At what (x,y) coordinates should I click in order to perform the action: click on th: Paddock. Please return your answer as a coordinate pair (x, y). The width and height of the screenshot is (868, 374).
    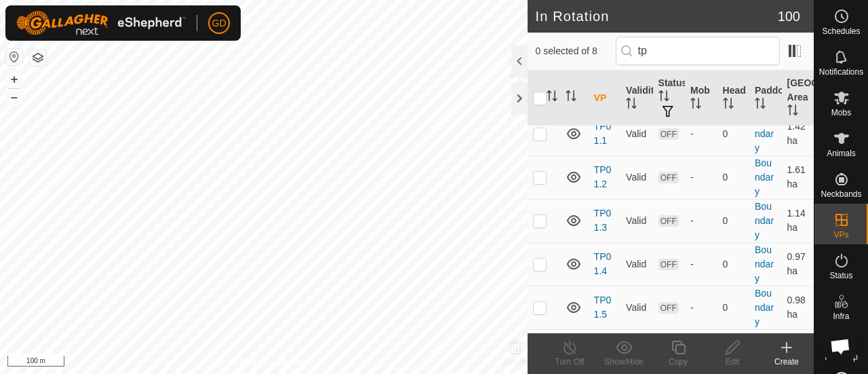
    Looking at the image, I should click on (765, 98).